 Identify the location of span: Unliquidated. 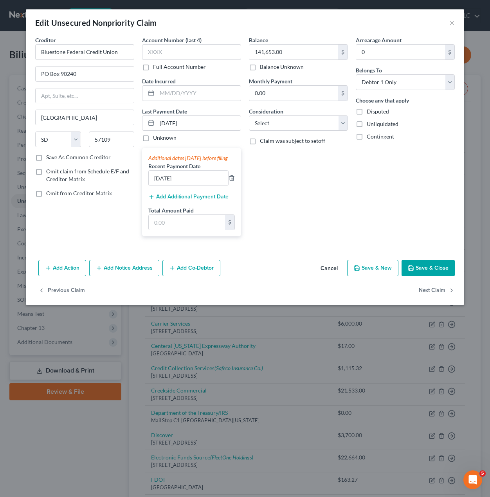
(382, 124).